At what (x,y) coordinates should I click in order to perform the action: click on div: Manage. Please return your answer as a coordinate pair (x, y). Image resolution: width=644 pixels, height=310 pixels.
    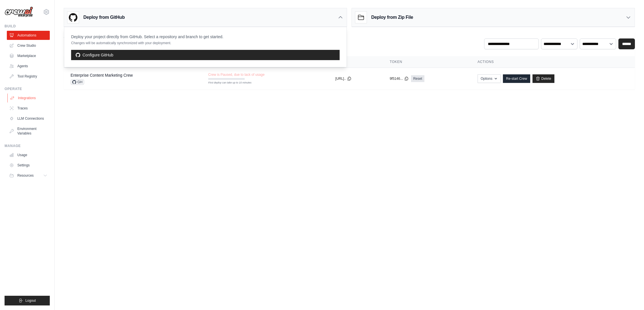
    Looking at the image, I should click on (27, 146).